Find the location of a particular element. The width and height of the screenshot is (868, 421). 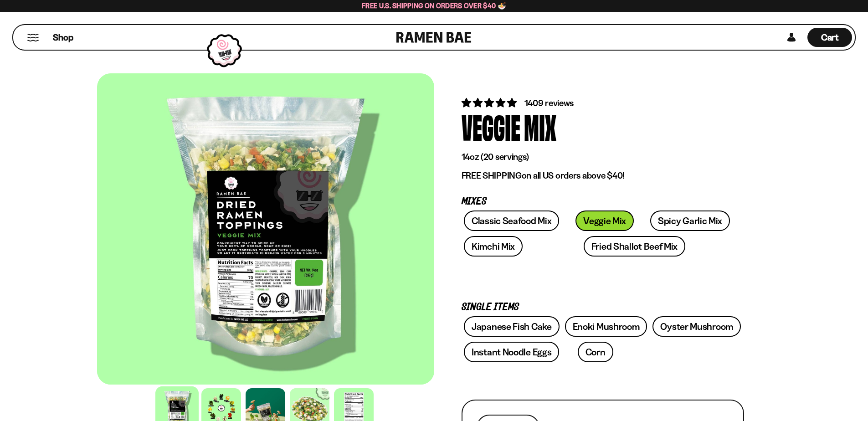

p: 14oz (20 servings) is located at coordinates (603, 157).